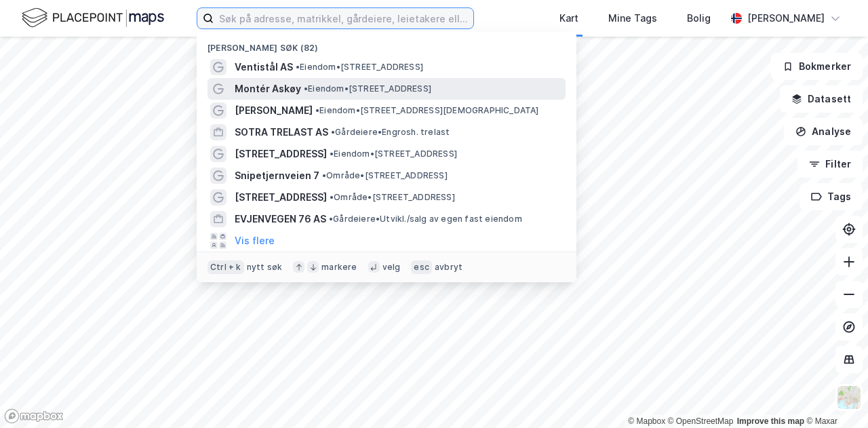 This screenshot has width=868, height=428. I want to click on button: Bokmerker, so click(816, 67).